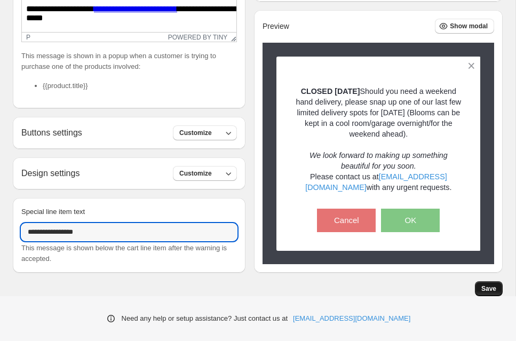  Describe the element at coordinates (140, 86) in the screenshot. I see `li: {{product.title}}` at that location.